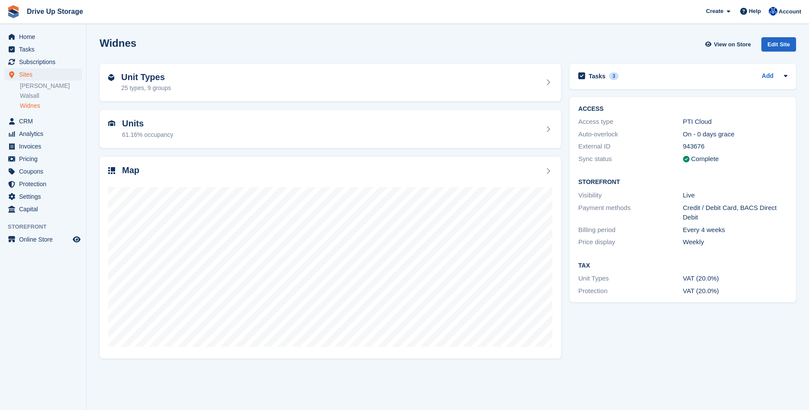  Describe the element at coordinates (755, 11) in the screenshot. I see `span: Help` at that location.